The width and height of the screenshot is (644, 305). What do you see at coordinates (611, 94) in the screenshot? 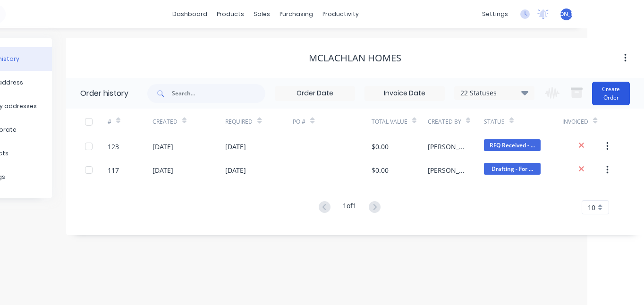
I see `button: Create Order` at bounding box center [611, 94].